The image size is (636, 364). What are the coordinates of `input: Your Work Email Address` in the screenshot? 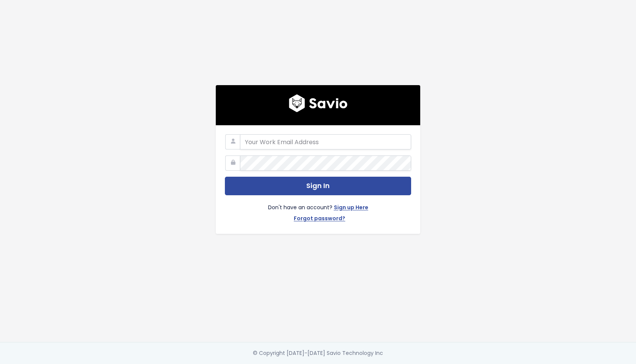 It's located at (326, 142).